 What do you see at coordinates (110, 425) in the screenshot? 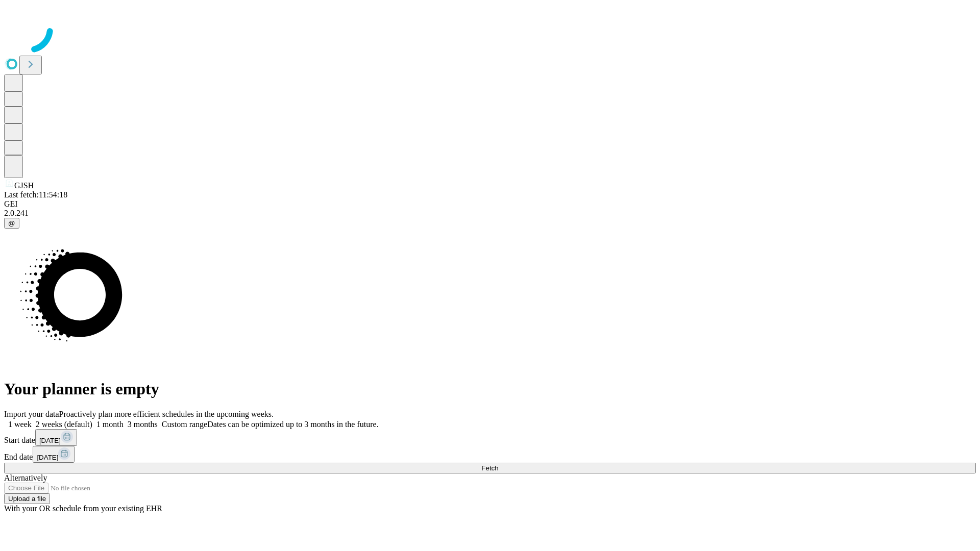
I see `span: 1 month` at bounding box center [110, 425].